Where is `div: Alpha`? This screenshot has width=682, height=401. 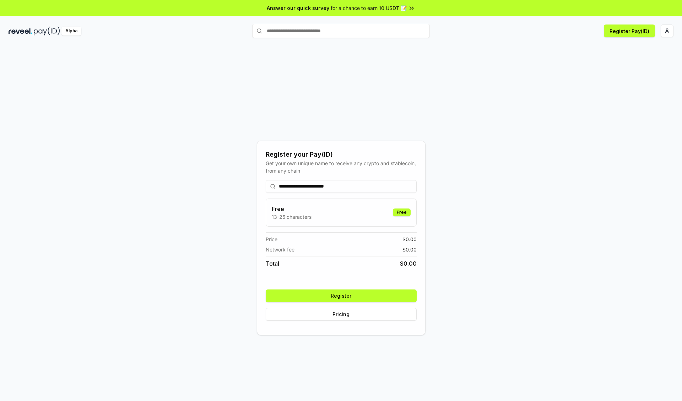 div: Alpha is located at coordinates (71, 31).